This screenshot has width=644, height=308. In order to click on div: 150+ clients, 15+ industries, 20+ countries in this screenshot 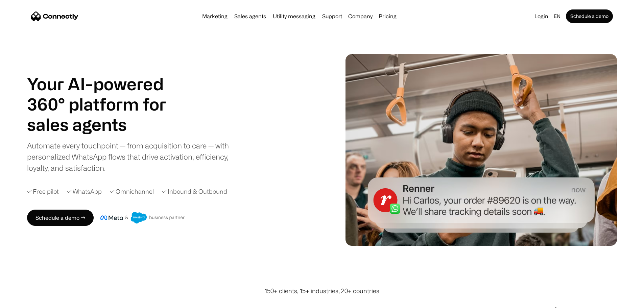, I will do `click(322, 291)`.